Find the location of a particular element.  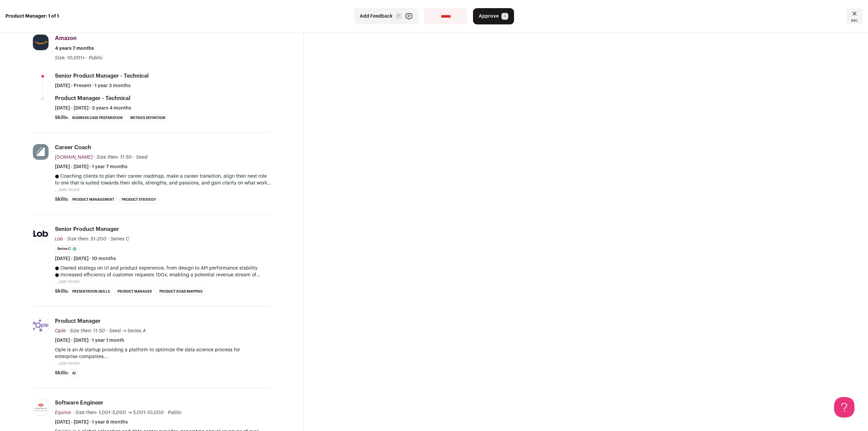

span: Series C is located at coordinates (120, 239).